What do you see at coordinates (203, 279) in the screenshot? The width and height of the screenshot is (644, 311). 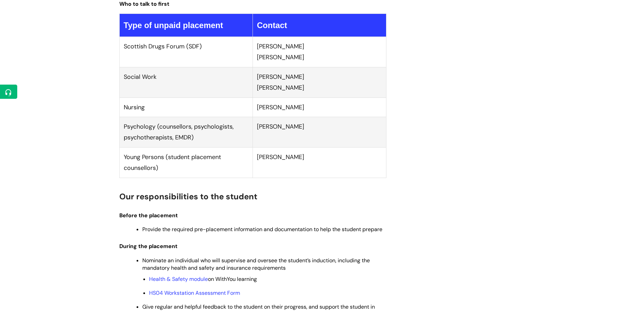 I see `span: on WithYou learning` at bounding box center [203, 279].